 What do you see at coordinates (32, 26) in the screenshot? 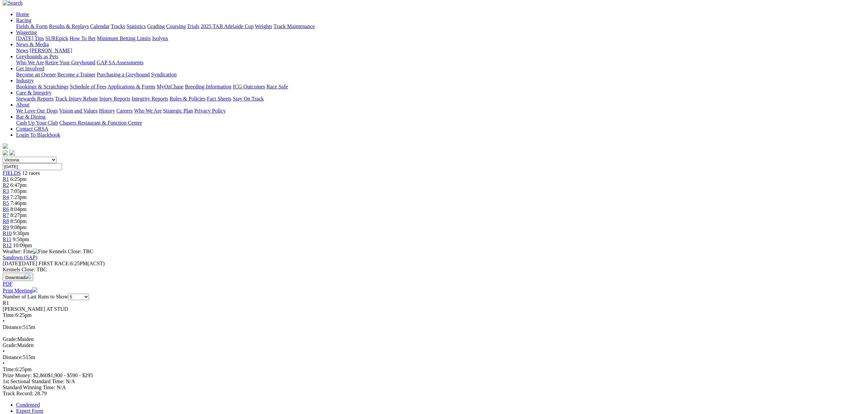
I see `a: Fields & Form` at bounding box center [32, 26].